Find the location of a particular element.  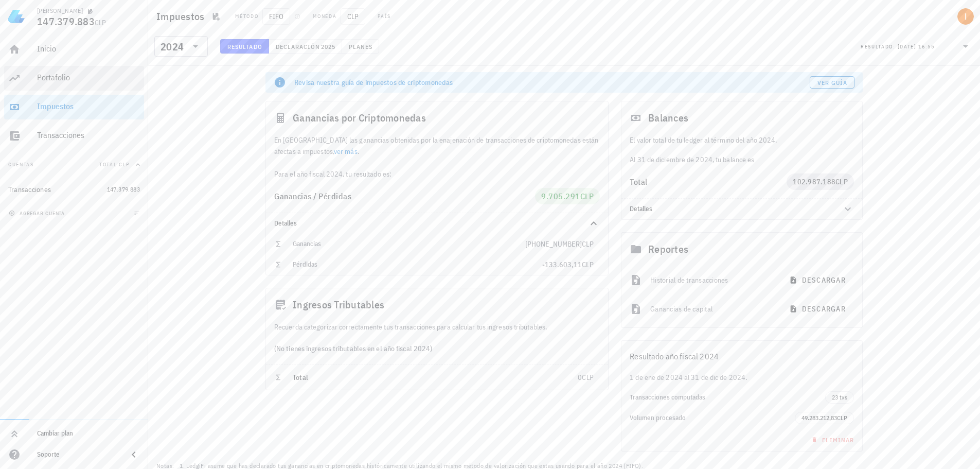

span: 49.283.212,83 is located at coordinates (819, 418).